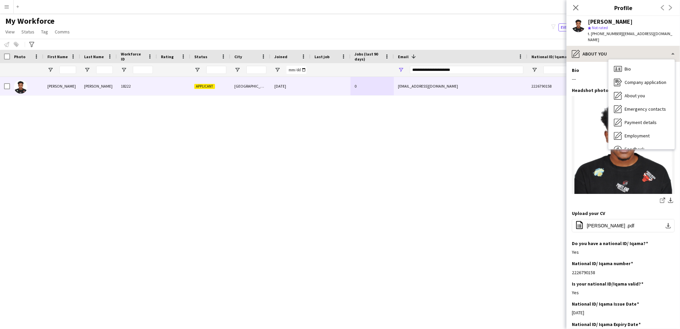 The height and width of the screenshot is (329, 680). I want to click on span: Feedback, so click(635, 149).